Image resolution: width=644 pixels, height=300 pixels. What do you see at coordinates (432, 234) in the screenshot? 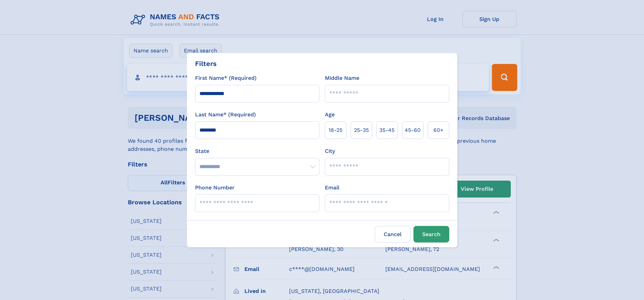
I see `button: Search` at bounding box center [432, 234].